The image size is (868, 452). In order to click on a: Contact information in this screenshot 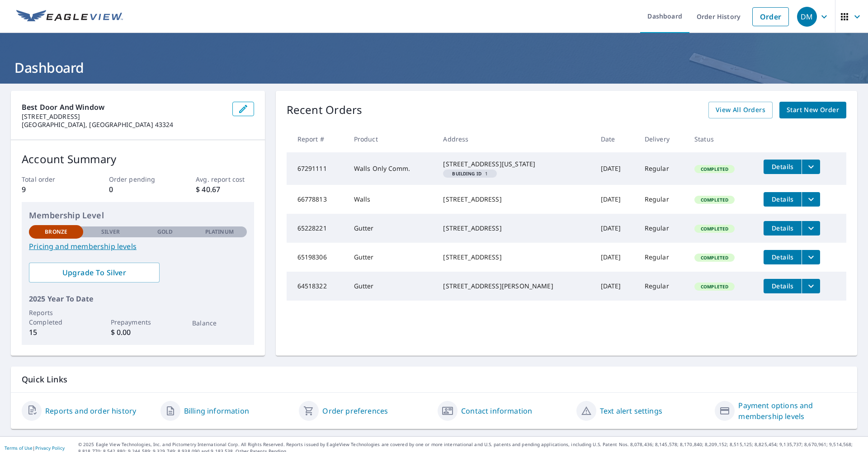, I will do `click(496, 411)`.